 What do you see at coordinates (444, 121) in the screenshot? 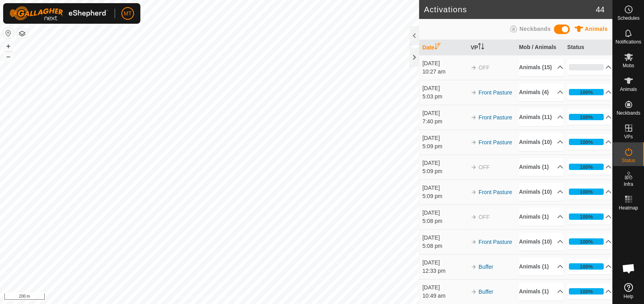
I see `div: 7:40 pm` at bounding box center [444, 121].